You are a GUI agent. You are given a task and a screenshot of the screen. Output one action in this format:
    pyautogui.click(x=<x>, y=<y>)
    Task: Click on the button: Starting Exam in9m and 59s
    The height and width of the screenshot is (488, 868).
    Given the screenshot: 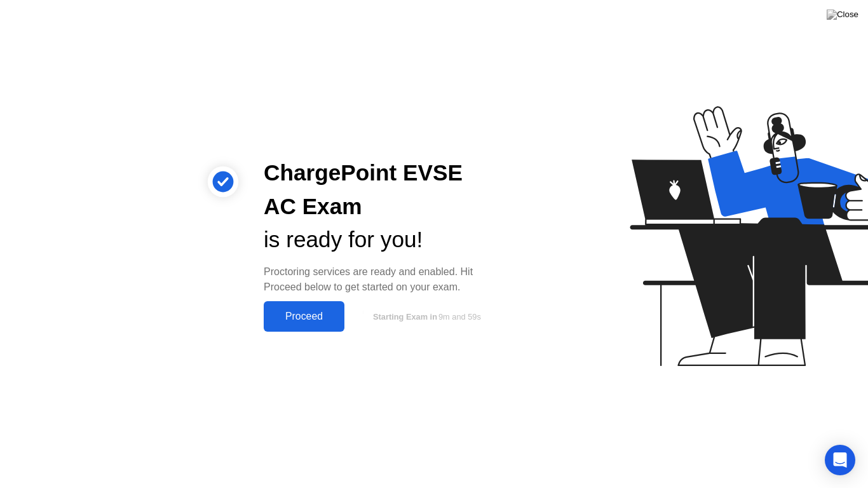 What is the action you would take?
    pyautogui.click(x=425, y=316)
    